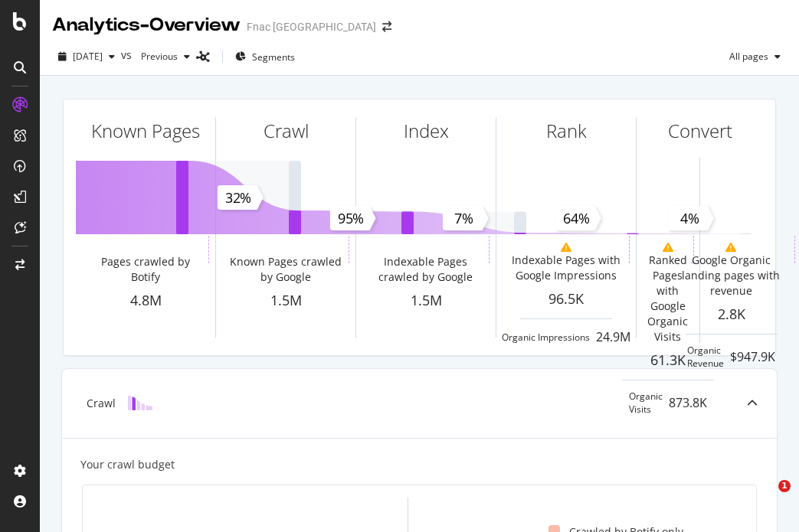 The image size is (799, 532). Describe the element at coordinates (87, 56) in the screenshot. I see `span: 2025 Apr. 30th` at that location.